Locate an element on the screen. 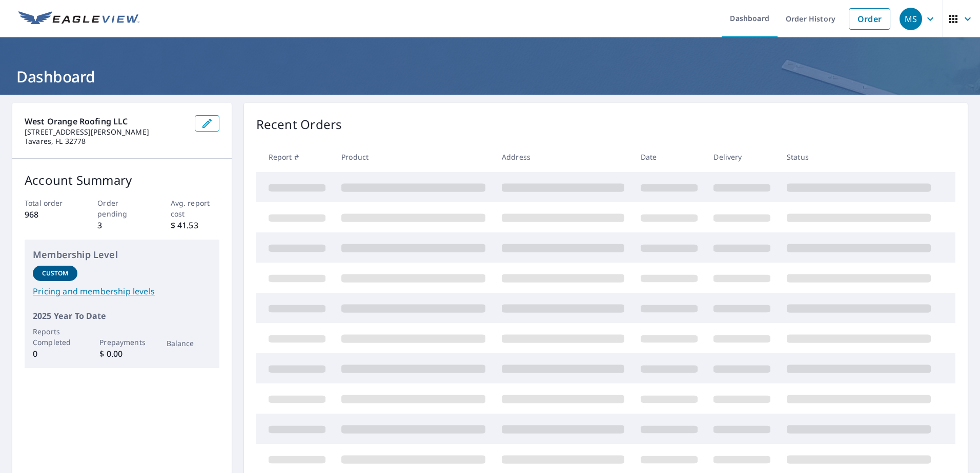  th: Product is located at coordinates (413, 157).